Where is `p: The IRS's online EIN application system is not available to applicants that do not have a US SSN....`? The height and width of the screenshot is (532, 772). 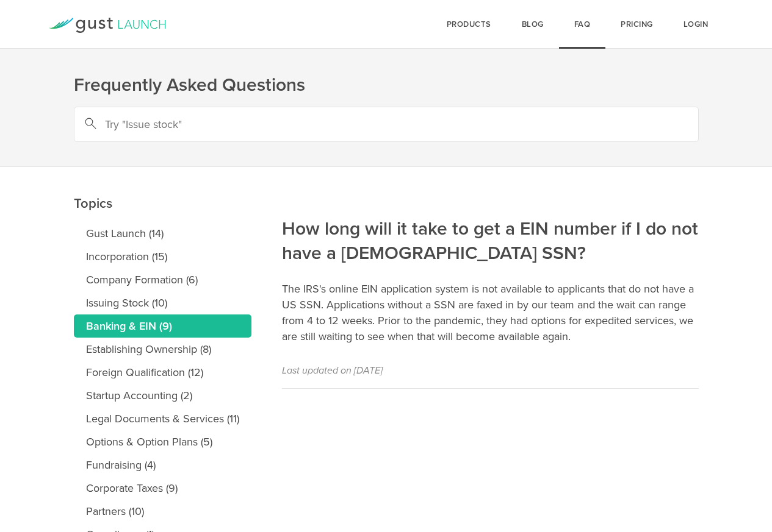
p: The IRS's online EIN application system is not available to applicants that do not have a US SSN.... is located at coordinates (490, 313).